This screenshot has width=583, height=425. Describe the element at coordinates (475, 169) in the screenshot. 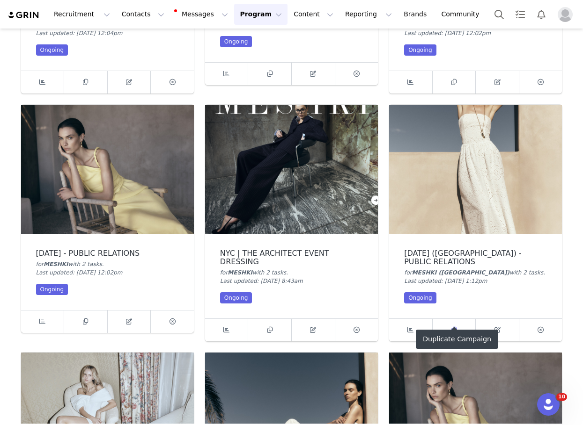

I see `img: AUGUST 25 (USA) - PUBLIC RELATIONS` at that location.